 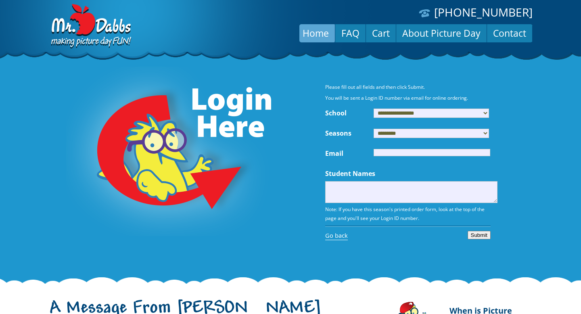 I want to click on p: You will be sent a Login ID number via email for online ordering., so click(x=408, y=98).